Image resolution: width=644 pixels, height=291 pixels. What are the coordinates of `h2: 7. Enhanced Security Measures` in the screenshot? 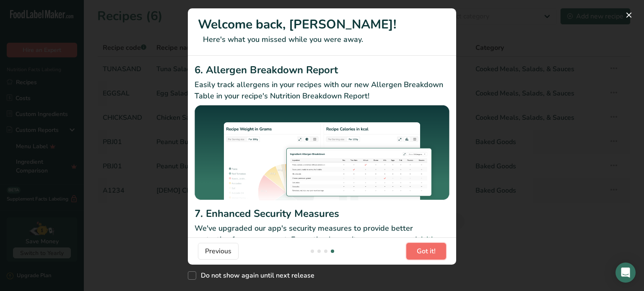 It's located at (322, 213).